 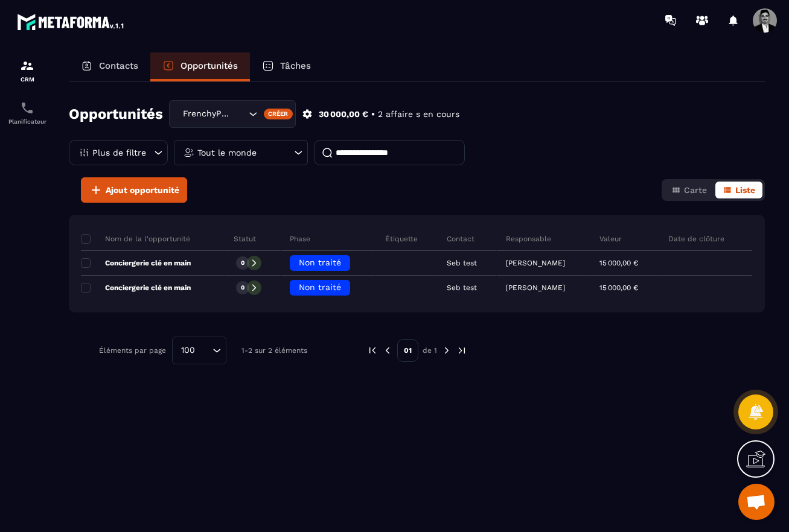 I want to click on img: scheduler, so click(x=27, y=108).